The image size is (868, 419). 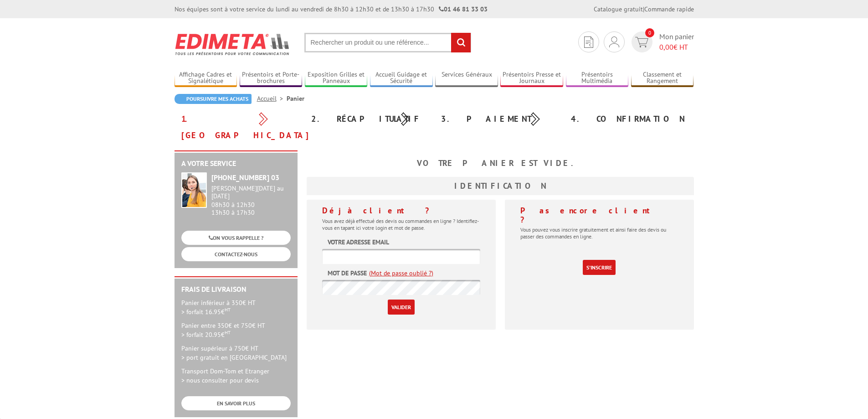 I want to click on li: Panier, so click(x=295, y=98).